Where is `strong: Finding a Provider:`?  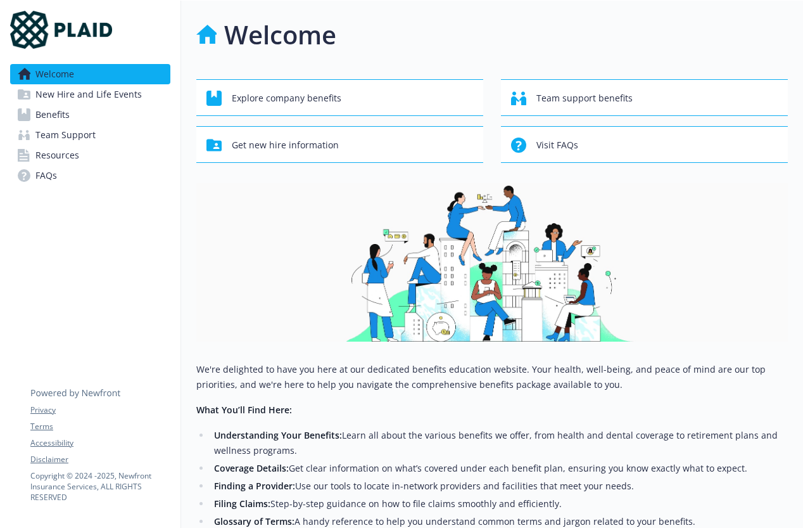 strong: Finding a Provider: is located at coordinates (255, 485).